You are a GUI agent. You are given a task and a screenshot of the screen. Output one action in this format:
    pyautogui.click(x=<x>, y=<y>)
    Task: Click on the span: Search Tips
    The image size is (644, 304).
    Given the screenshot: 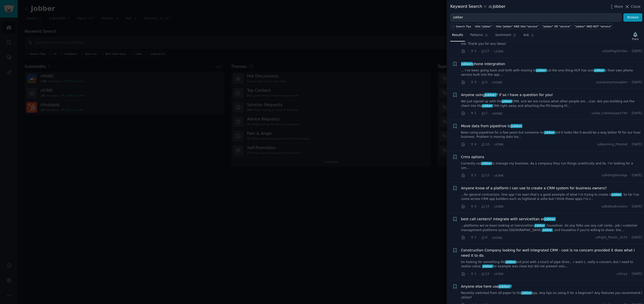 What is the action you would take?
    pyautogui.click(x=464, y=27)
    